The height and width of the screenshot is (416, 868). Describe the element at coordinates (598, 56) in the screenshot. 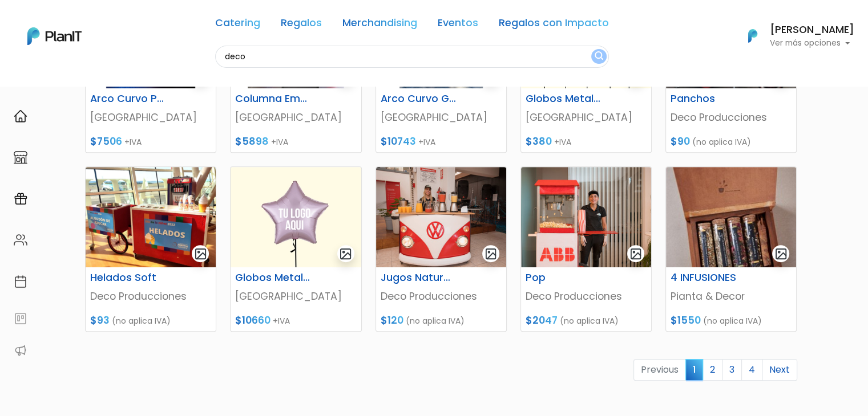

I see `img: search_button-432b6d5273f82d61273b3651a40e1bd1b912527efae98b1b7a1b2c0702e16a8d.svg` at that location.